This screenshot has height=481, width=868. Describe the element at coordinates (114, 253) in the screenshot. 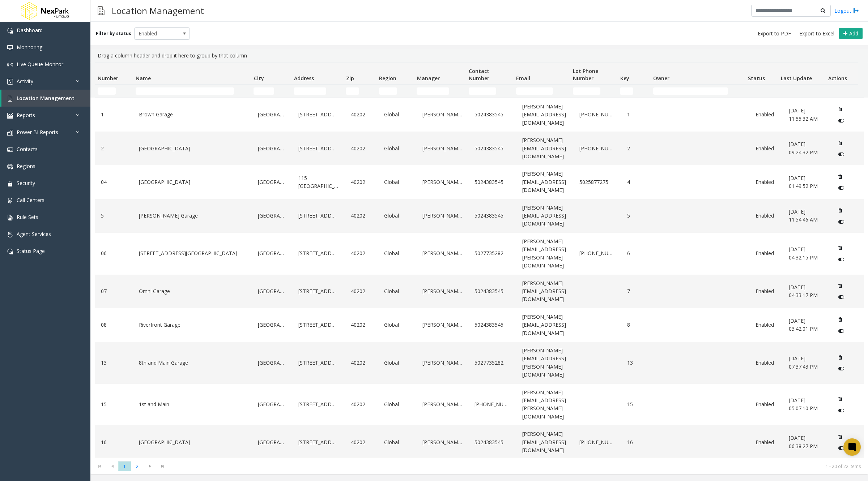

I see `a: 06` at that location.